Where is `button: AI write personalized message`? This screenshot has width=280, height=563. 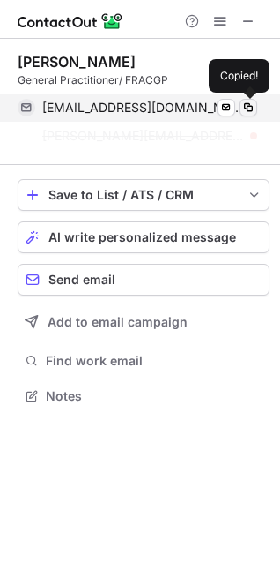
button: AI write personalized message is located at coordinates (144, 237).